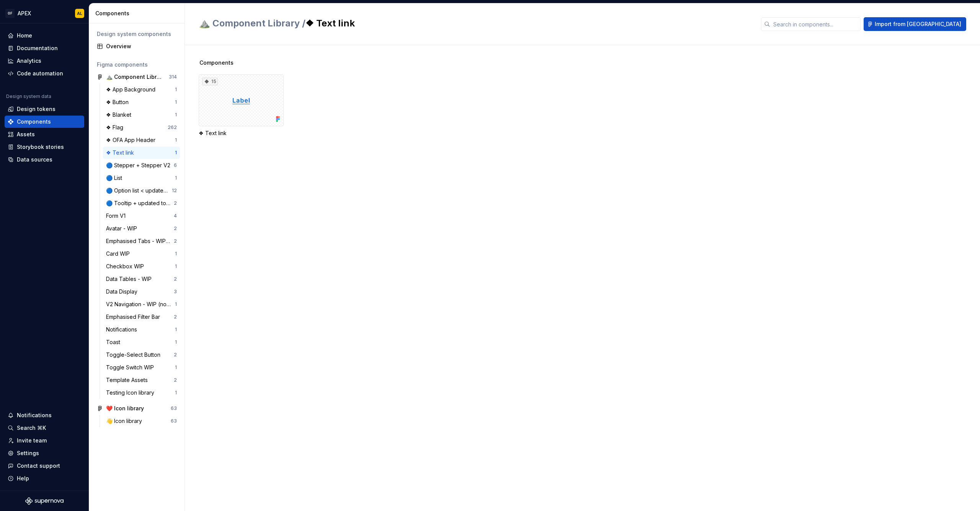 This screenshot has height=511, width=980. I want to click on button: Search ⌘K, so click(45, 428).